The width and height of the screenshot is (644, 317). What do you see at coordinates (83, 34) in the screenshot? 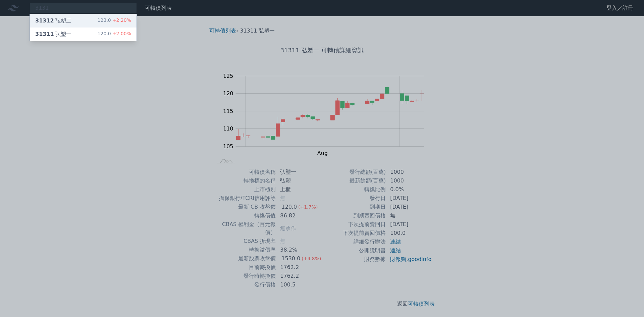
I see `a: 31311弘塑一 120.0+2.00%` at bounding box center [83, 34].